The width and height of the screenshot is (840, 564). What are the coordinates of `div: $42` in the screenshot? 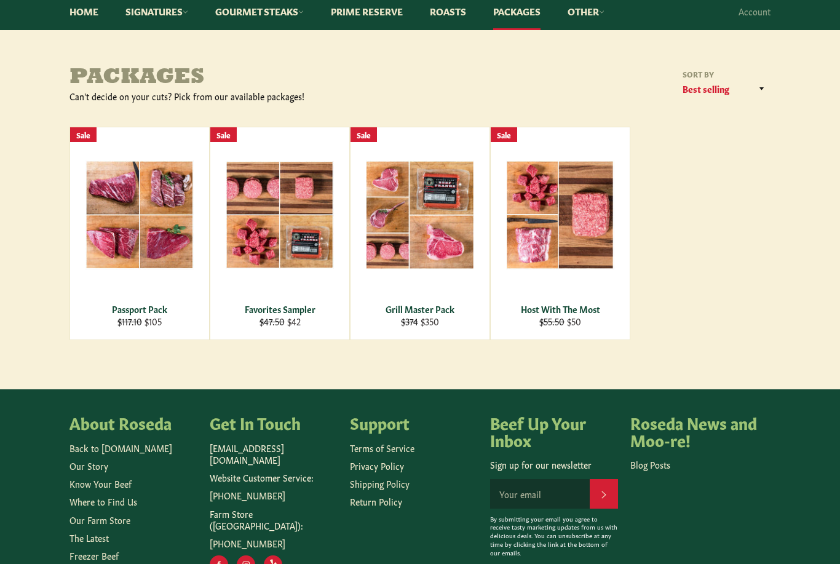 It's located at (280, 321).